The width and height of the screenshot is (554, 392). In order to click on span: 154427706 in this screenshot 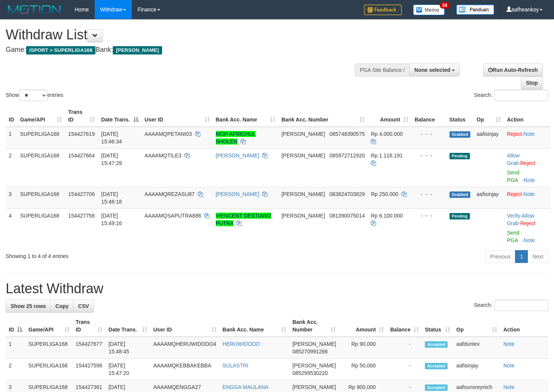, I will do `click(81, 194)`.